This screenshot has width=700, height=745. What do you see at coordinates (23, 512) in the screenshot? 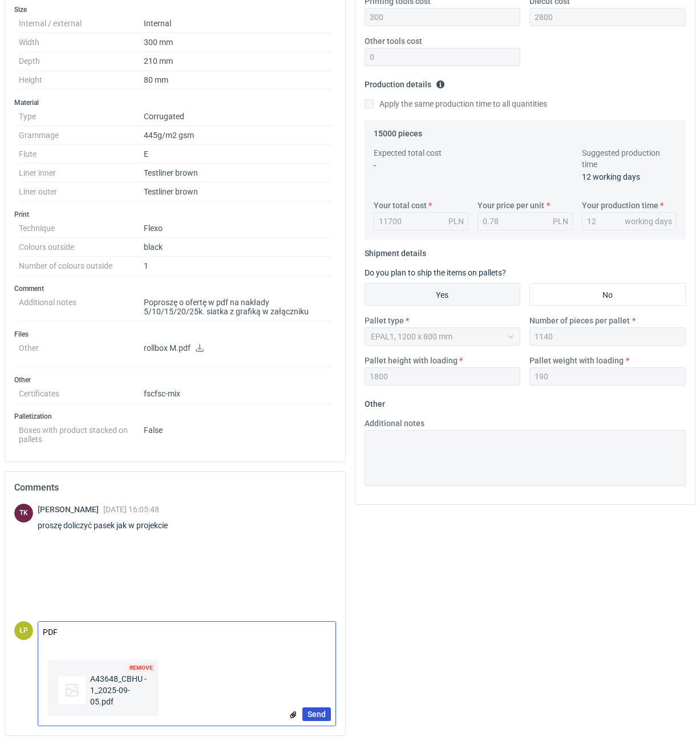
I see `div: Tomasz Kubiak` at bounding box center [23, 512].